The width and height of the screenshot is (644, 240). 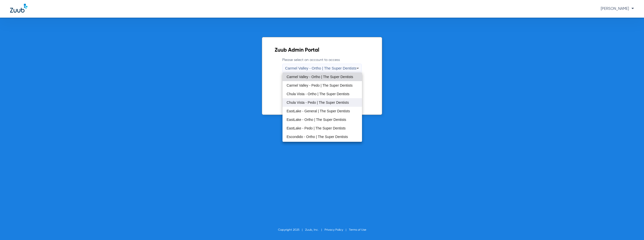 What do you see at coordinates (320, 76) in the screenshot?
I see `span: Carmel Valley - Ortho | The Super Dentists` at bounding box center [320, 76].